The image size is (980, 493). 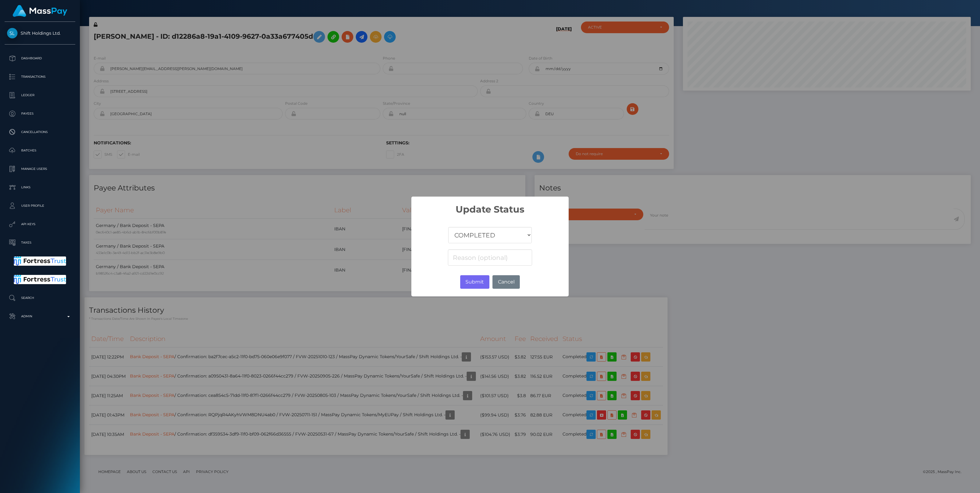 I want to click on p: Manage Users, so click(x=40, y=169).